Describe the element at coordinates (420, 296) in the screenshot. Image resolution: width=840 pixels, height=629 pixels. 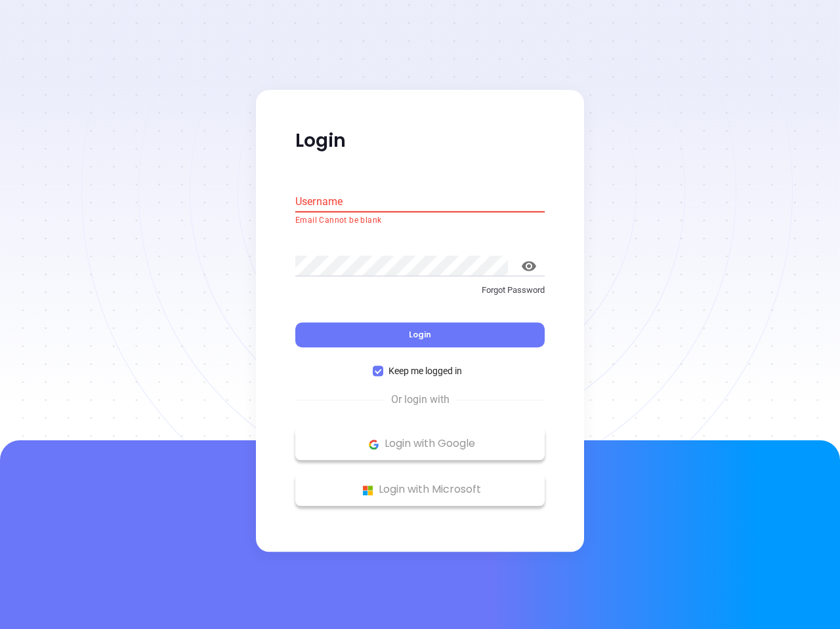
I see `a: Forgot Password` at that location.